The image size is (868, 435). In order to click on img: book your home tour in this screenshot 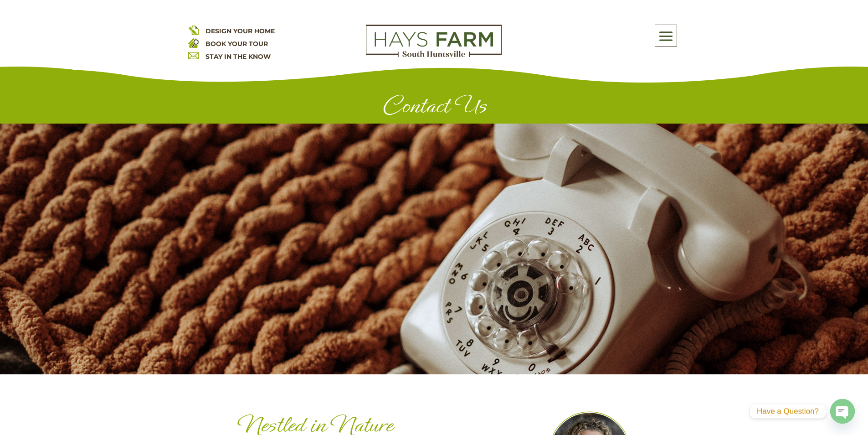, I will do `click(193, 43)`.